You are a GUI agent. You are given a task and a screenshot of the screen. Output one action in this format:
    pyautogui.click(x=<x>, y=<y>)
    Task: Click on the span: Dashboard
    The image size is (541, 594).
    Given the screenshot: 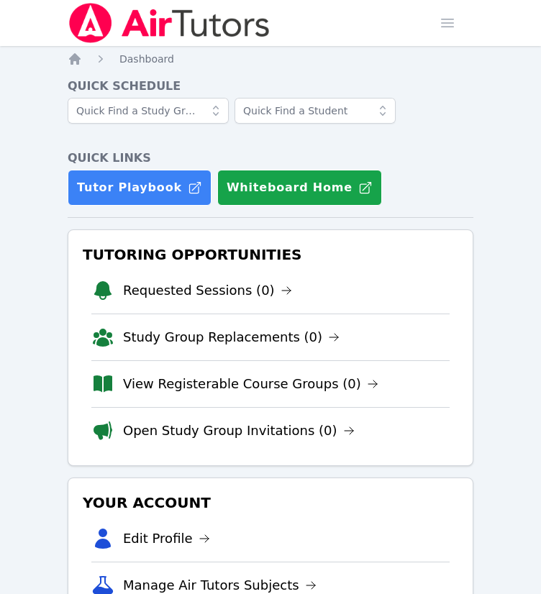 What is the action you would take?
    pyautogui.click(x=147, y=59)
    